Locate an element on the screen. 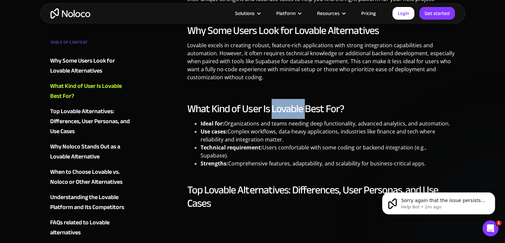  div: TABLE OF CONTENT is located at coordinates (90, 44).